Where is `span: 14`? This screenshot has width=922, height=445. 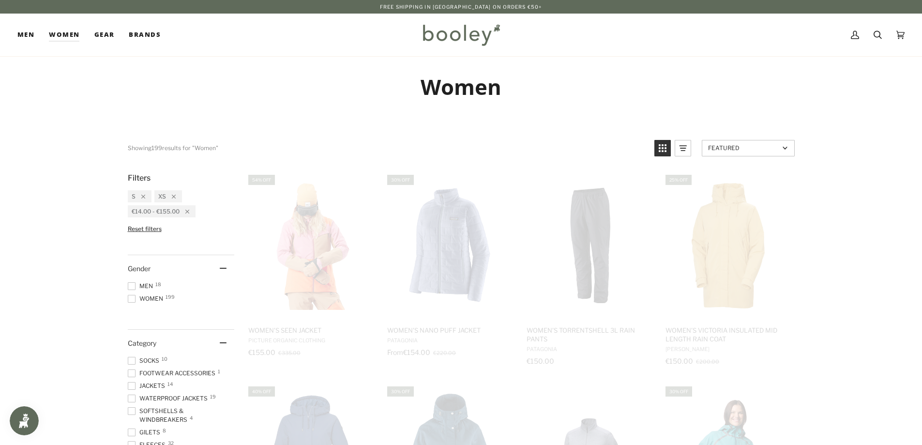
span: 14 is located at coordinates (170, 384).